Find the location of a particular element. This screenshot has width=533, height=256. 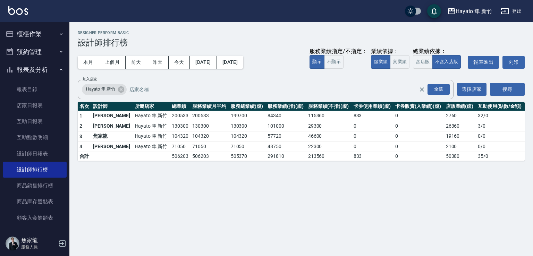

th: 互助使用(點數/金額) is located at coordinates (500, 107).